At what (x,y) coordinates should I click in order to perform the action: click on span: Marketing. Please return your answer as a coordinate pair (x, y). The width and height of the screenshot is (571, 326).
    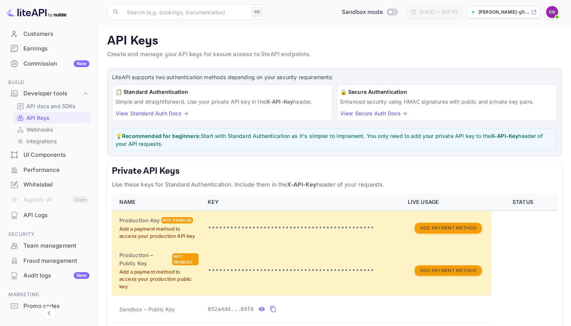
    Looking at the image, I should click on (49, 295).